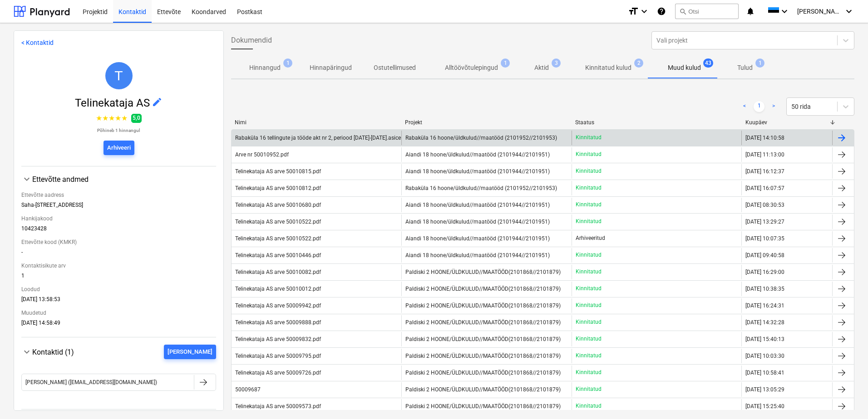  I want to click on div: Telinekataja AS arve 50010815.pdf, so click(278, 172).